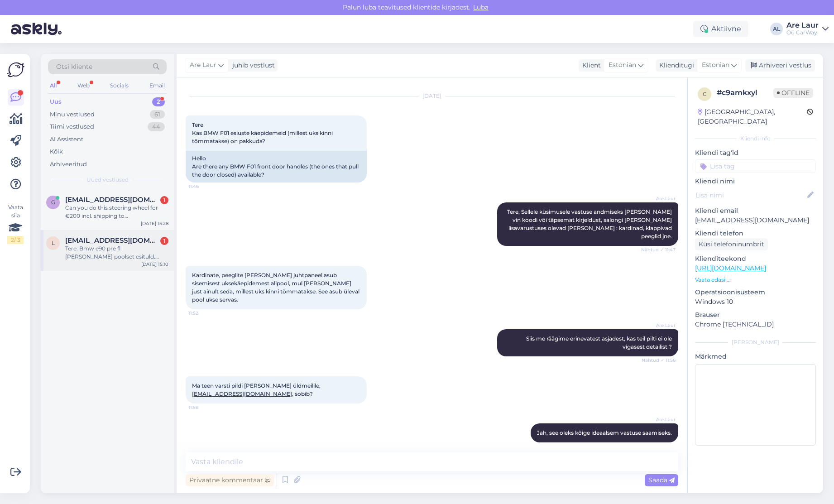 The height and width of the screenshot is (504, 834). What do you see at coordinates (15, 70) in the screenshot?
I see `img: Askly Logo` at bounding box center [15, 70].